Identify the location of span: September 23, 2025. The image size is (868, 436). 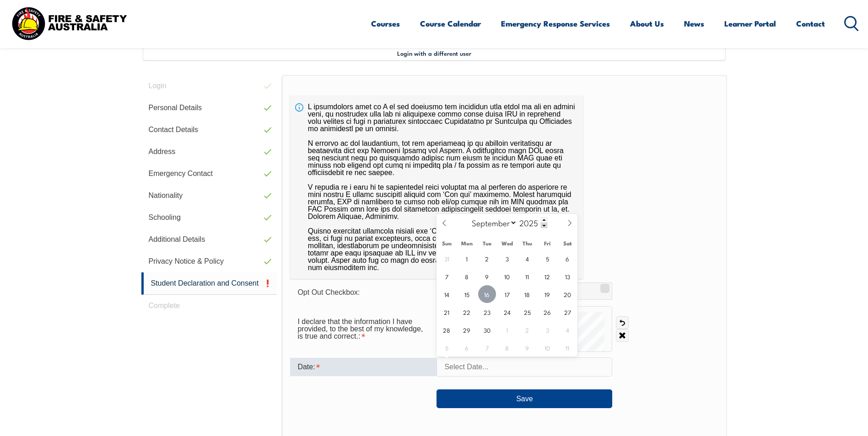
(486, 312).